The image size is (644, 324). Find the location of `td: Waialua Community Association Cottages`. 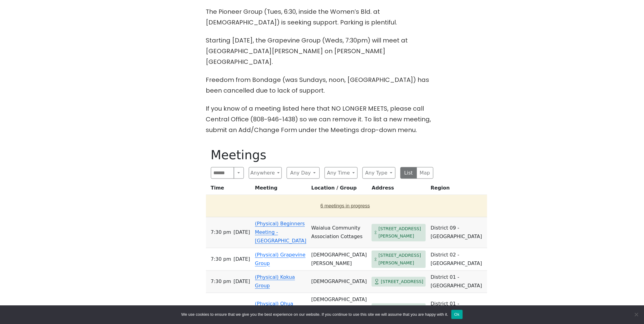

td: Waialua Community Association Cottages is located at coordinates (339, 232).